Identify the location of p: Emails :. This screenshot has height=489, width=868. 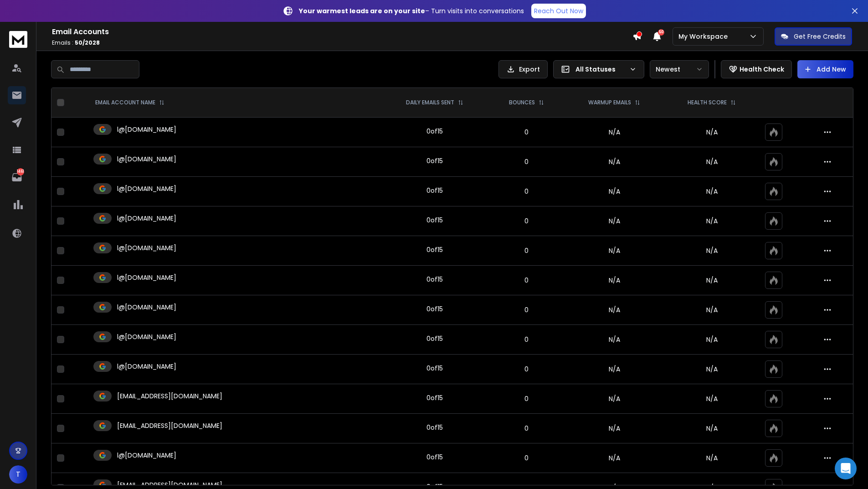
(342, 43).